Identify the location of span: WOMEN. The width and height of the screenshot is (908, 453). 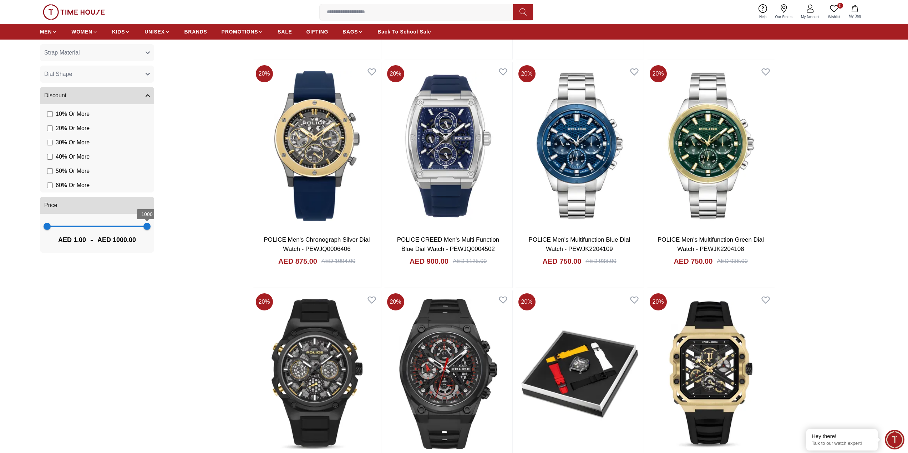
(82, 32).